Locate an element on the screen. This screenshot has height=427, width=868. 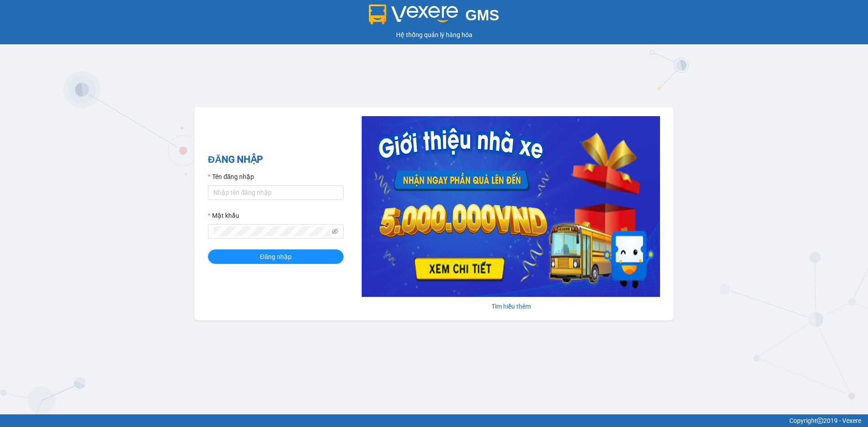
span: Đăng nhập is located at coordinates (275, 257).